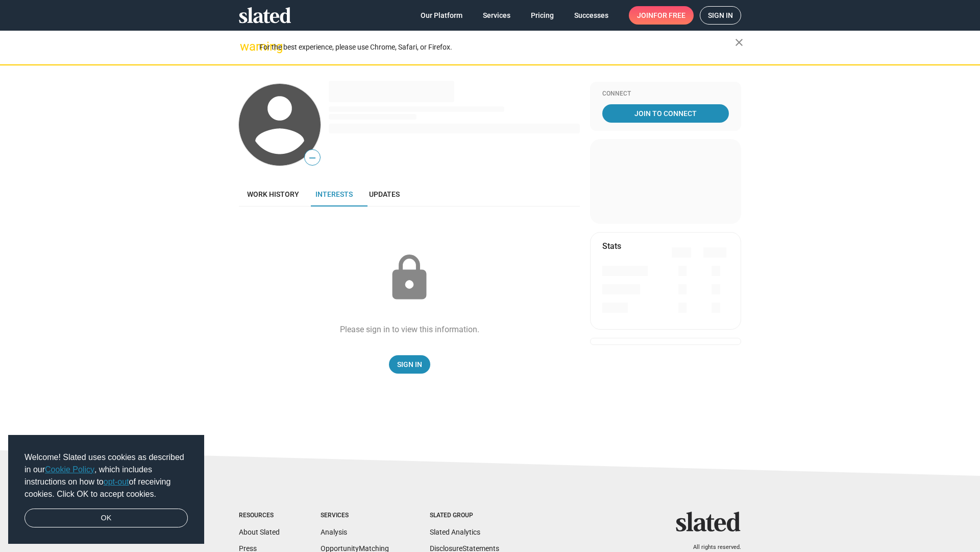 This screenshot has width=980, height=552. What do you see at coordinates (669, 15) in the screenshot?
I see `span: for free` at bounding box center [669, 15].